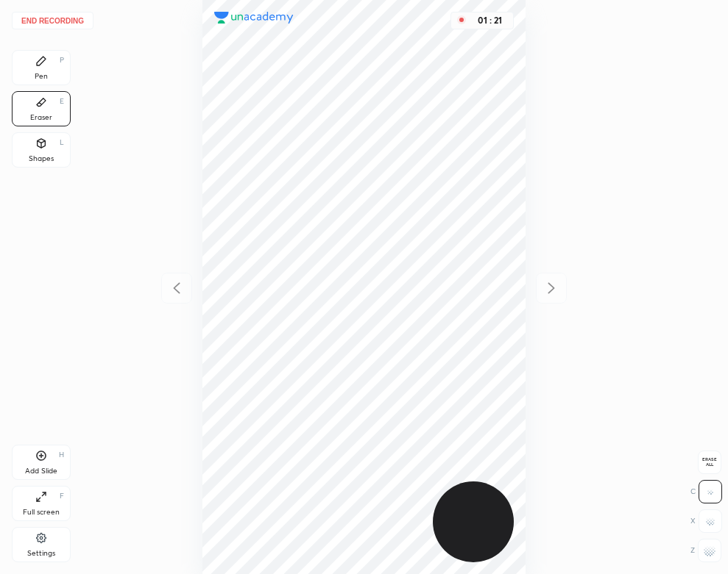  Describe the element at coordinates (41, 554) in the screenshot. I see `div: Settings` at that location.